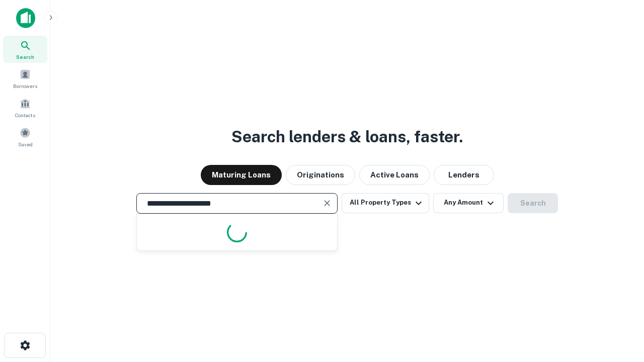  I want to click on span: Saved, so click(25, 144).